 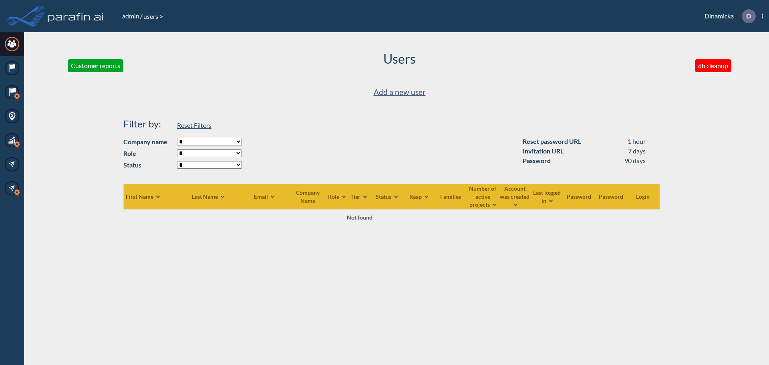 I want to click on th: Company Name, so click(x=308, y=196).